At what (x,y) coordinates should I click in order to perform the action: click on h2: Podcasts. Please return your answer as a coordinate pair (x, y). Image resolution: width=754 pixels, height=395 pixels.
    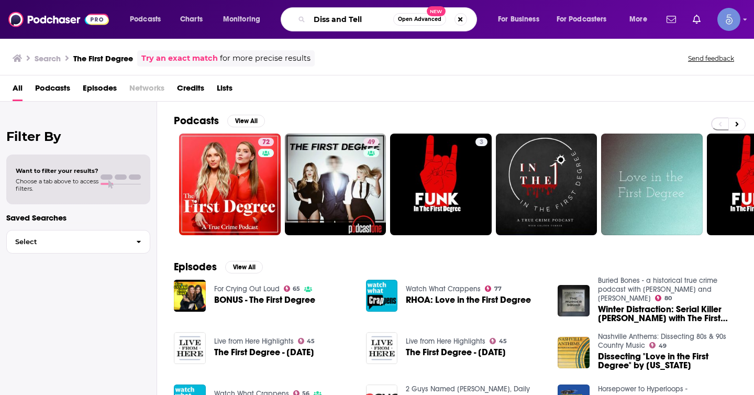
    Looking at the image, I should click on (196, 120).